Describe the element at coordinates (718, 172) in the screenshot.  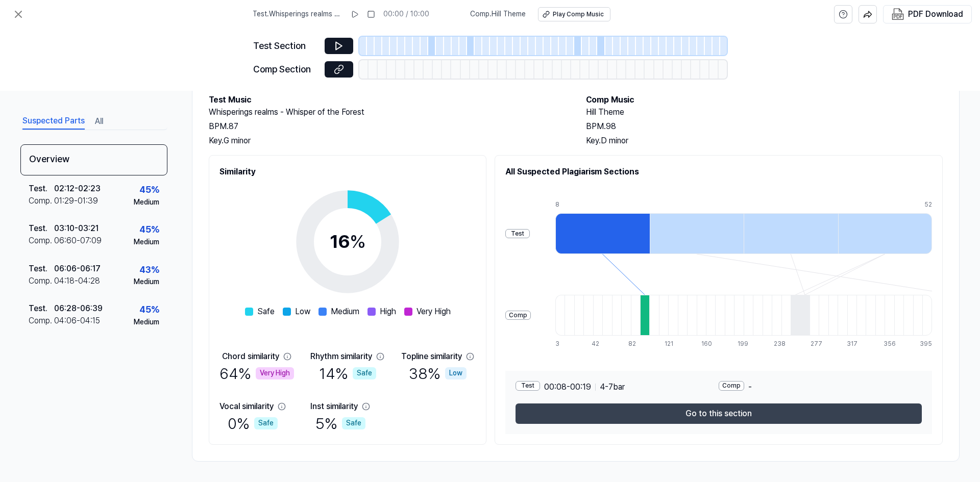
I see `h2: All Suspected Plagiarism Sections` at that location.